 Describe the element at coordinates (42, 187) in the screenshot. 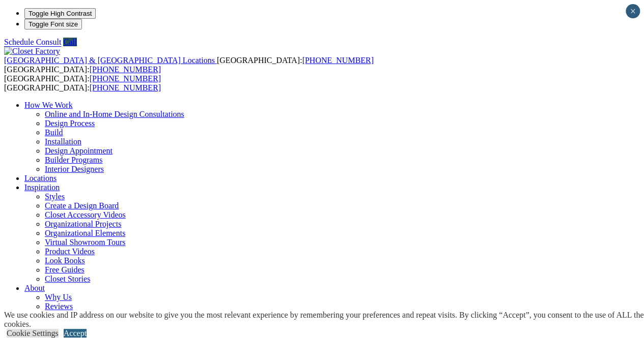

I see `a: Inspiration` at that location.